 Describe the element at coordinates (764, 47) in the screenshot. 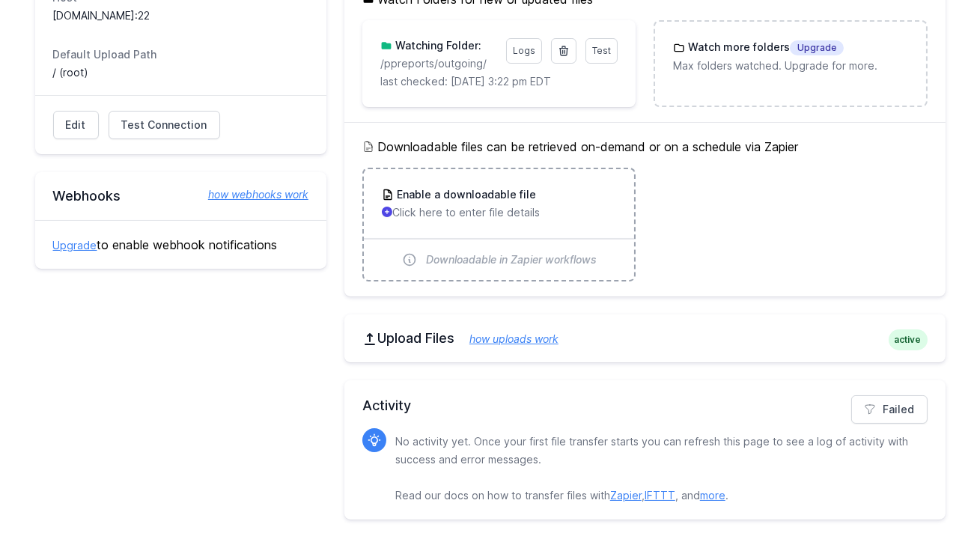

I see `h3: Watch more folders` at that location.